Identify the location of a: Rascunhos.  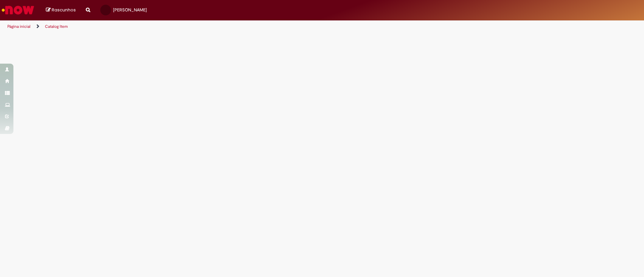
(61, 10).